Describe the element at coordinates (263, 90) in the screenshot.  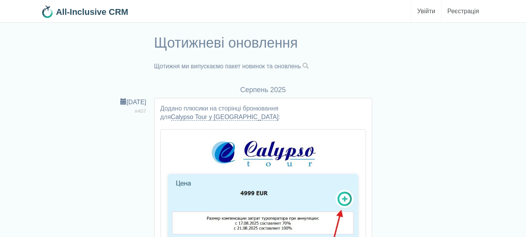
I see `h4: серпень 2025` at that location.